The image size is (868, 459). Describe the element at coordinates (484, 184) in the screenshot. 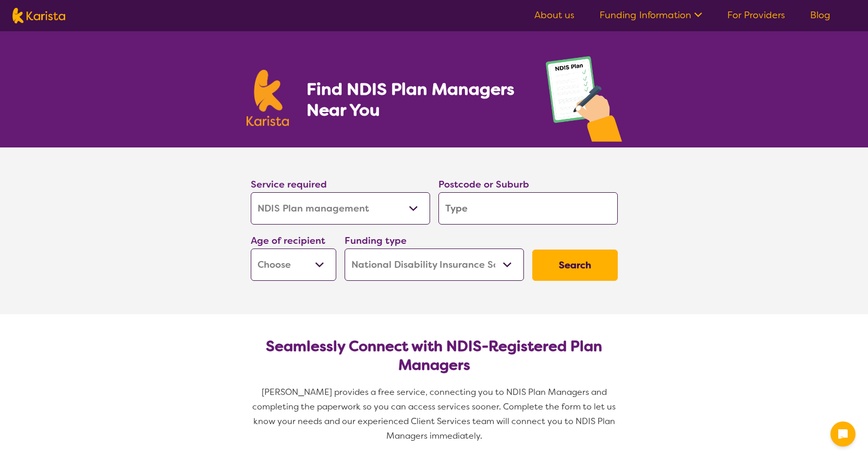

I see `label: Postcode or Suburb` at that location.